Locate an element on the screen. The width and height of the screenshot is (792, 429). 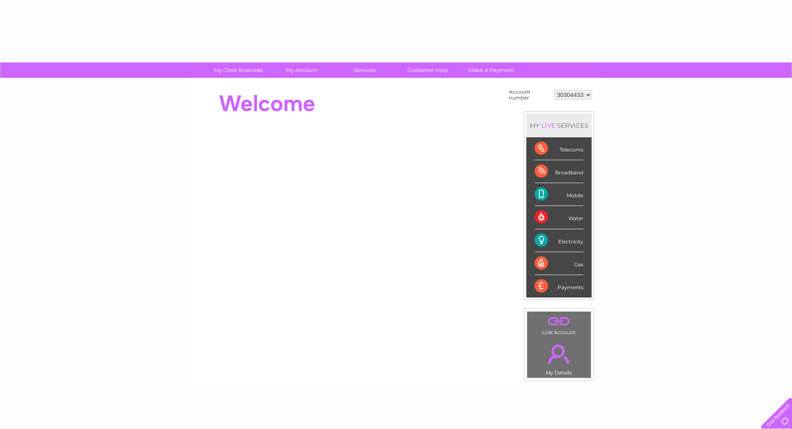
td: Account number is located at coordinates (529, 95).